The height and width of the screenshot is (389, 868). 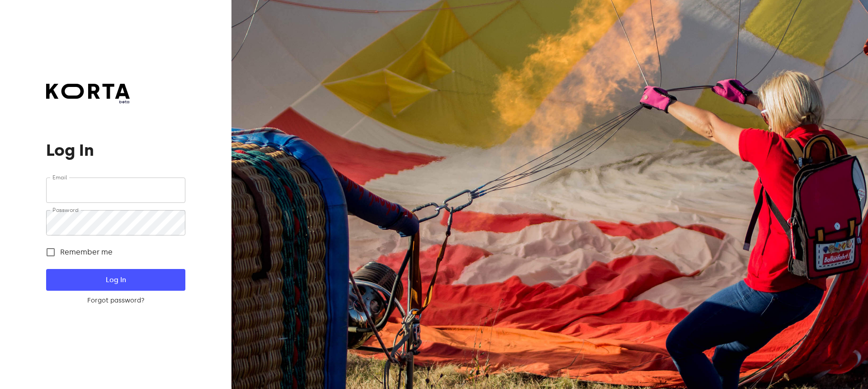 What do you see at coordinates (115, 280) in the screenshot?
I see `button: Log In` at bounding box center [115, 280].